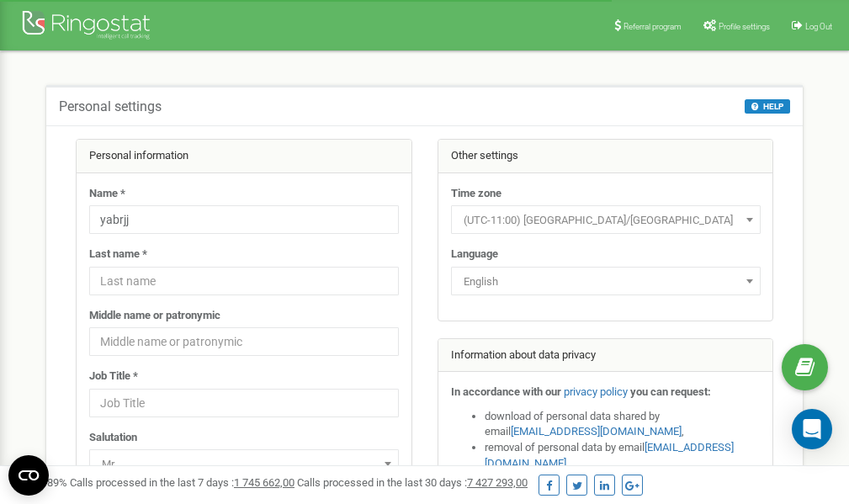 This screenshot has width=849, height=504. I want to click on input: Last name, so click(244, 280).